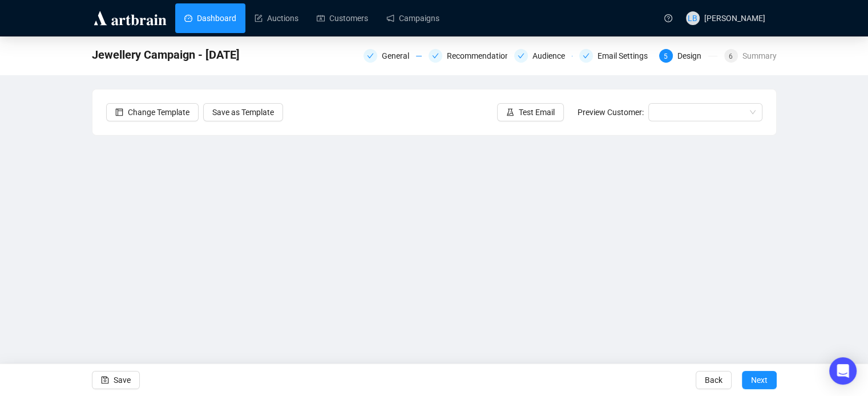 This screenshot has height=396, width=868. Describe the element at coordinates (730, 56) in the screenshot. I see `span: 6` at that location.